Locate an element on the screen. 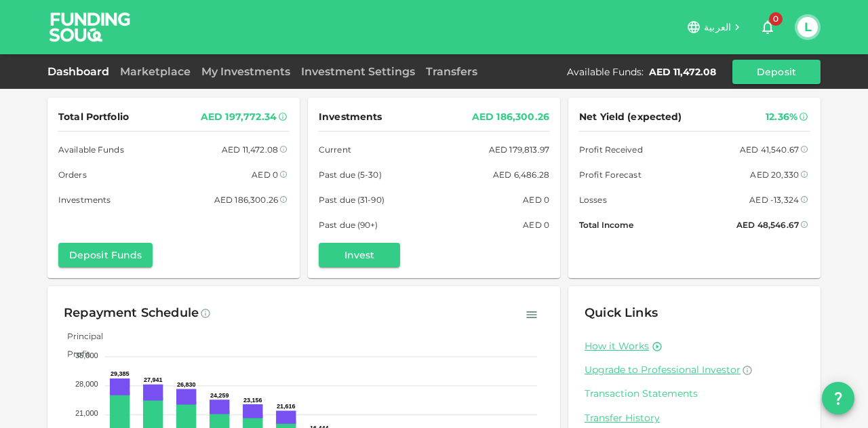 This screenshot has width=868, height=428. span: Available Funds is located at coordinates (91, 149).